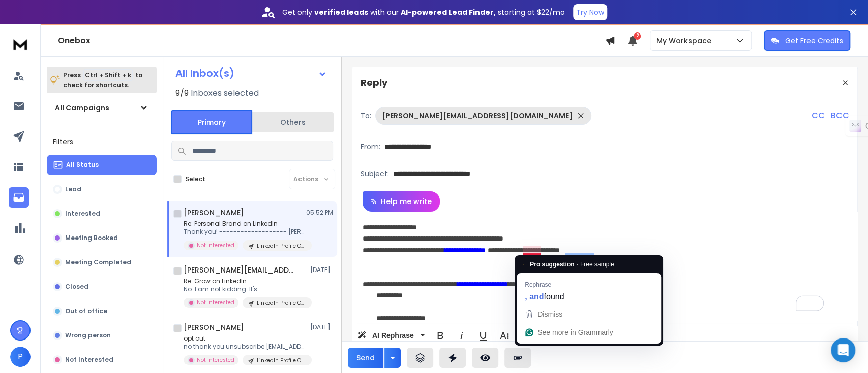 This screenshot has width=868, height=373. Describe the element at coordinates (251, 74) in the screenshot. I see `button: All Inbox(s)` at that location.